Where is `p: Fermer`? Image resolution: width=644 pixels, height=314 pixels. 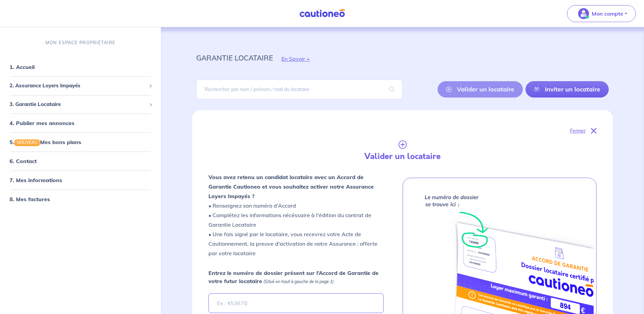 p: Fermer is located at coordinates (578, 131).